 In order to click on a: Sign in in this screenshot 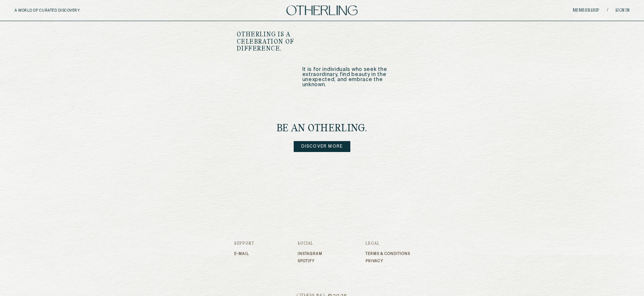, I will do `click(622, 11)`.